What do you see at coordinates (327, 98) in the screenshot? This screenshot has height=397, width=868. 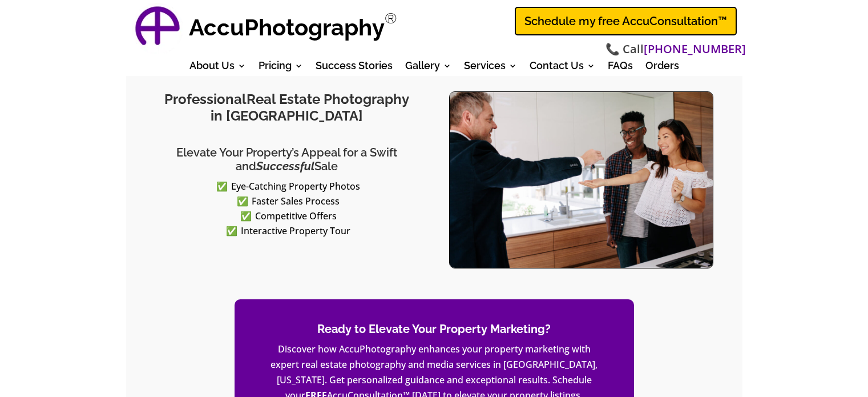 I see `span: Real Estate Photography` at bounding box center [327, 98].